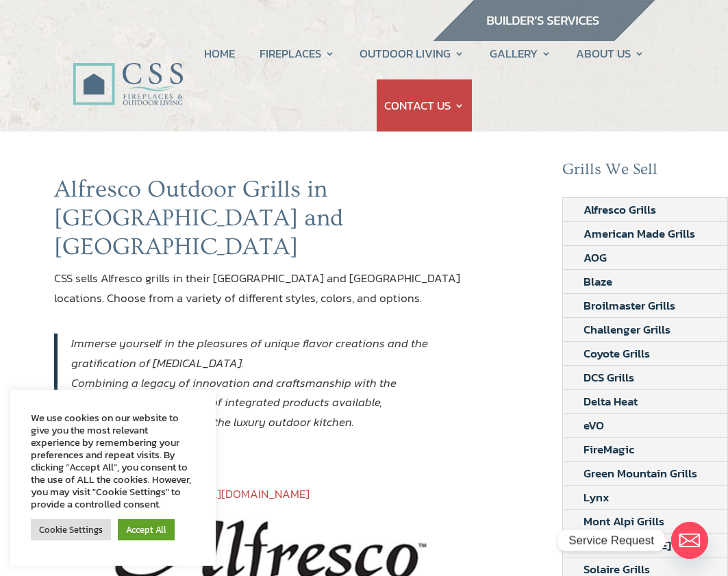 The image size is (728, 576). What do you see at coordinates (640, 473) in the screenshot?
I see `a: Green Mountain Grills` at bounding box center [640, 473].